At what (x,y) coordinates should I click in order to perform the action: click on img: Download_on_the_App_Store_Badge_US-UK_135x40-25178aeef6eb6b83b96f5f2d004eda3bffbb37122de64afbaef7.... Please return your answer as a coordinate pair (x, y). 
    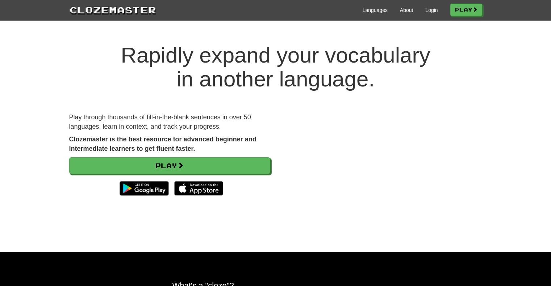
    Looking at the image, I should click on (198, 189).